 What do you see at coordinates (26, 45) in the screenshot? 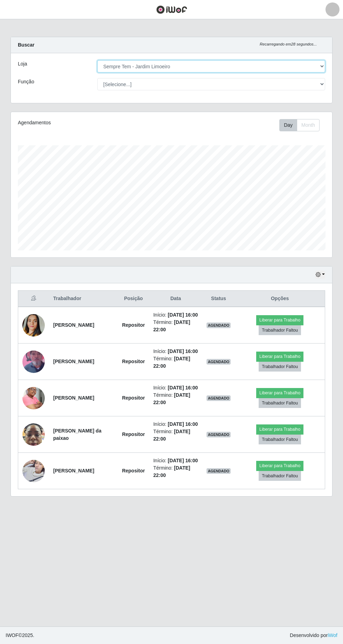
I see `strong: Buscar` at bounding box center [26, 45].